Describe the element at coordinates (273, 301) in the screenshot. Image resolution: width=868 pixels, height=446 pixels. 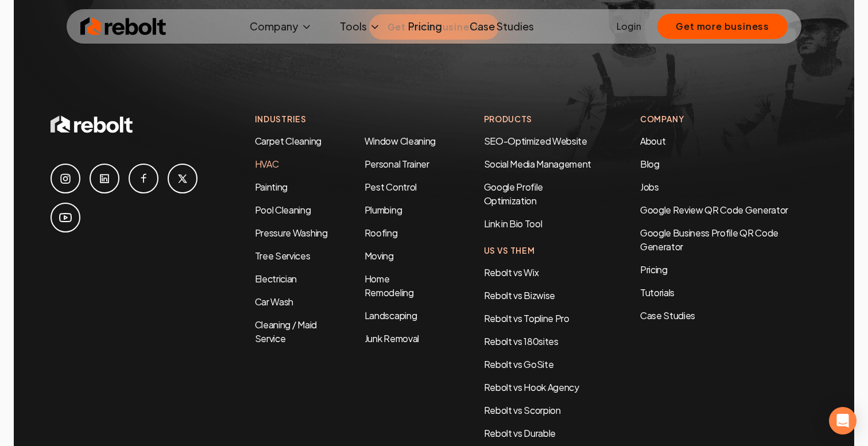
I see `a: Car Wash` at that location.